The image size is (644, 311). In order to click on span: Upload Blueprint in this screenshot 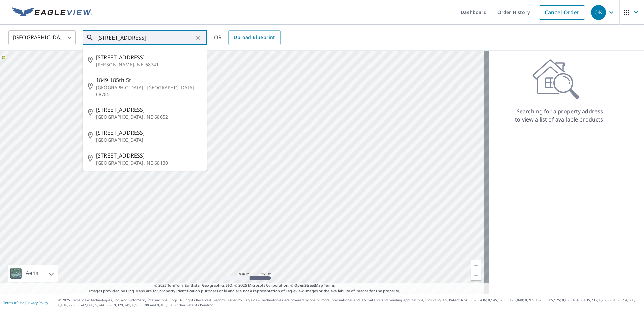, I will do `click(254, 37)`.